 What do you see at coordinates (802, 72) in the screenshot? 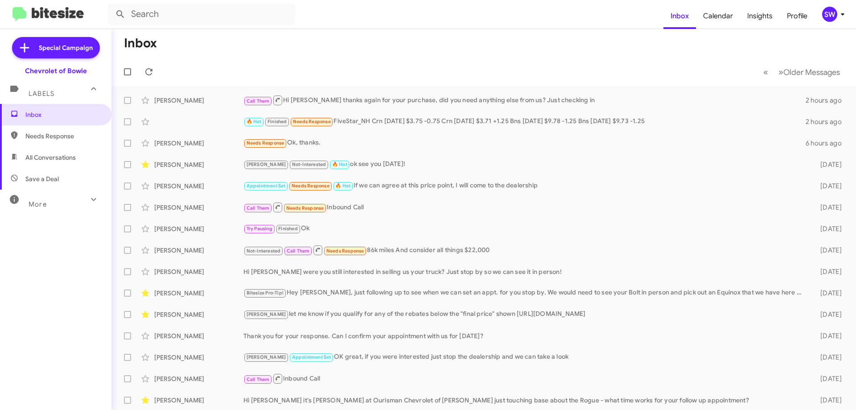
I see `nav: Page navigation example` at bounding box center [802, 72].